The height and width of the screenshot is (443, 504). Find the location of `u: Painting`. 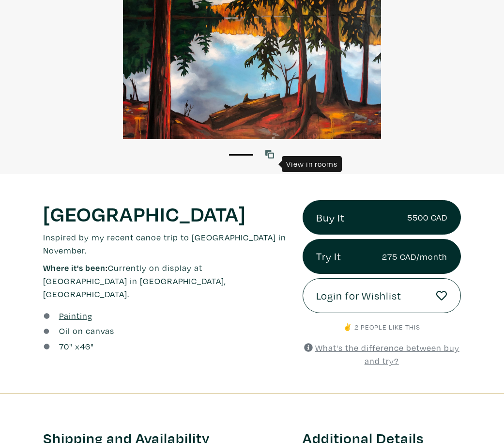

u: Painting is located at coordinates (76, 316).